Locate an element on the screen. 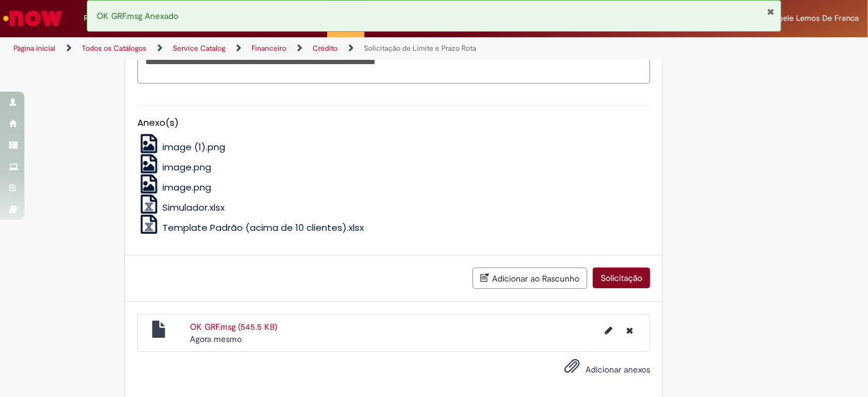 The width and height of the screenshot is (868, 397). button: Adicionar ao Rascunho is located at coordinates (530, 278).